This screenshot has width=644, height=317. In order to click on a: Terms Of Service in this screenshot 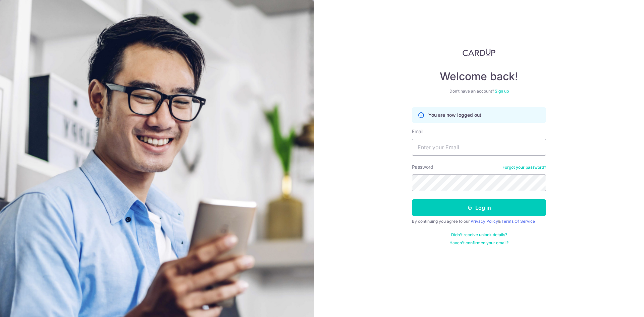, I will do `click(518, 221)`.